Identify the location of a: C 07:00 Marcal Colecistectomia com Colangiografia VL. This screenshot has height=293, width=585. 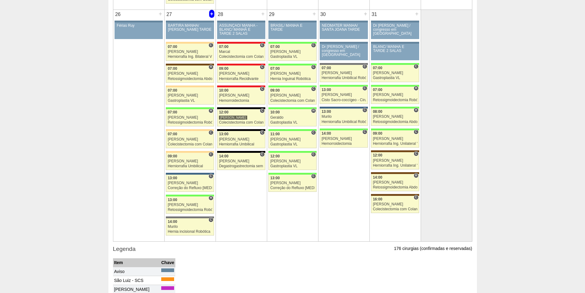
(241, 52).